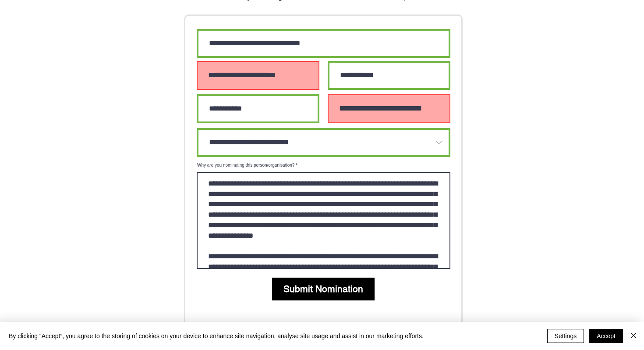 Image resolution: width=644 pixels, height=350 pixels. I want to click on button: Close, so click(634, 336).